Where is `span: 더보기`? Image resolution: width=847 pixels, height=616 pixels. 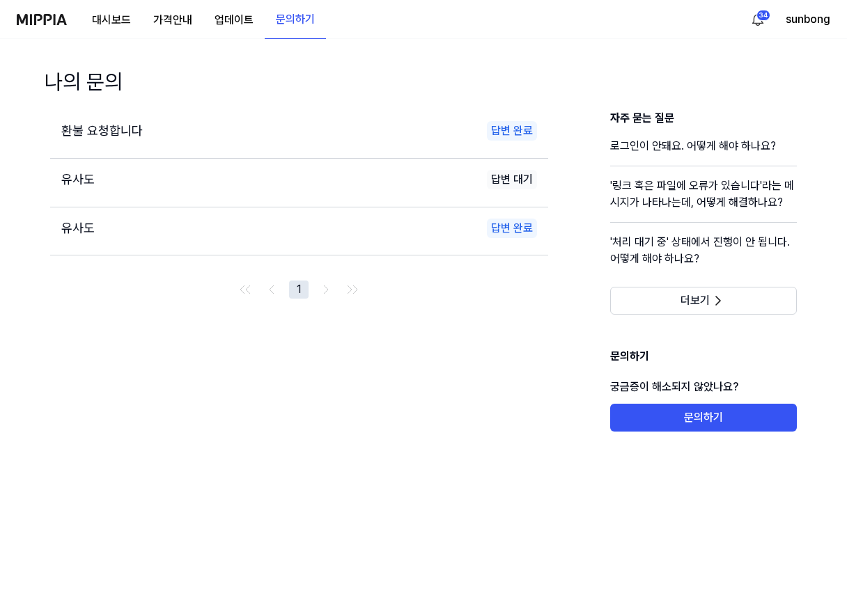 span: 더보기 is located at coordinates (695, 301).